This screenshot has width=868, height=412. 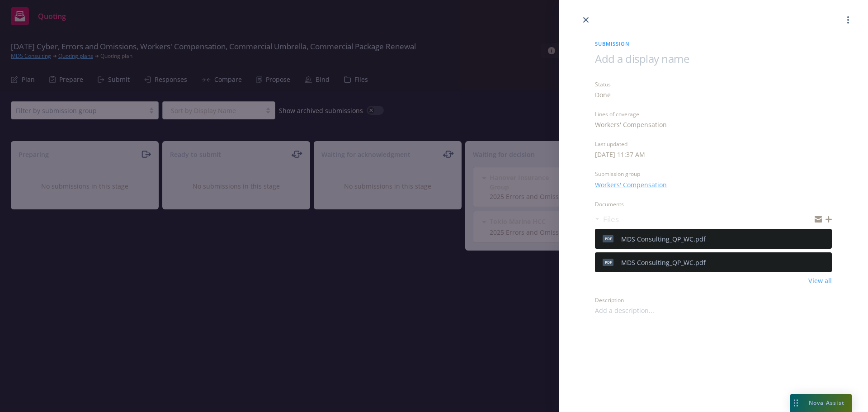 What do you see at coordinates (631, 125) in the screenshot?
I see `div: Workers' Compensation` at bounding box center [631, 125].